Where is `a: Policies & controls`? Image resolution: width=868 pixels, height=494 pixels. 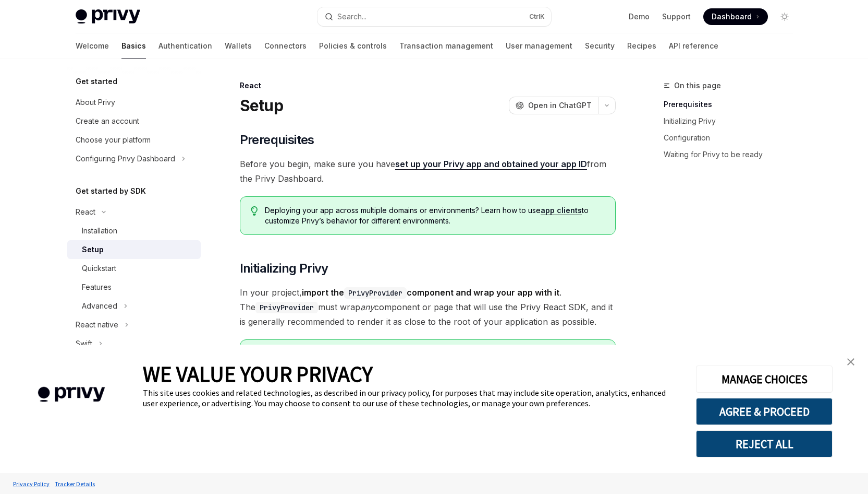 a: Policies & controls is located at coordinates (353, 46).